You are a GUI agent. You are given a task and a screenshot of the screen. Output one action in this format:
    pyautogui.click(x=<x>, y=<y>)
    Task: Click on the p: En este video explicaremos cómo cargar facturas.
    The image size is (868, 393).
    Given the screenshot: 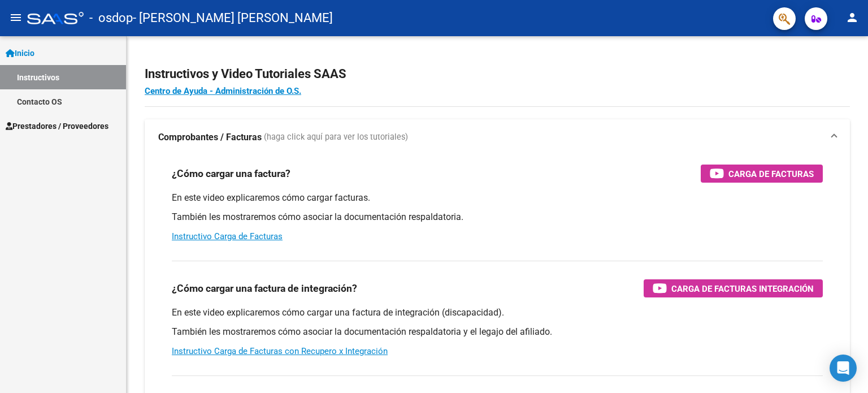 What is the action you would take?
    pyautogui.click(x=497, y=198)
    